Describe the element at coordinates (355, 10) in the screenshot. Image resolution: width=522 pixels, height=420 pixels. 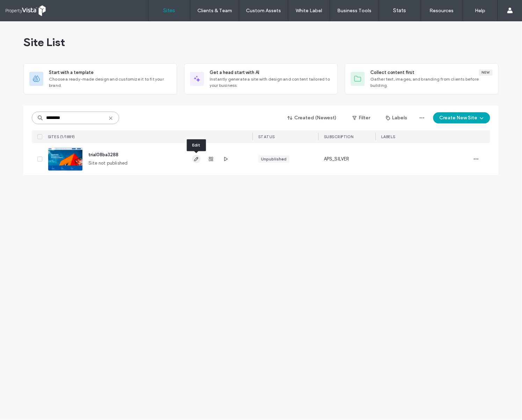
I see `label: Business Tools` at that location.